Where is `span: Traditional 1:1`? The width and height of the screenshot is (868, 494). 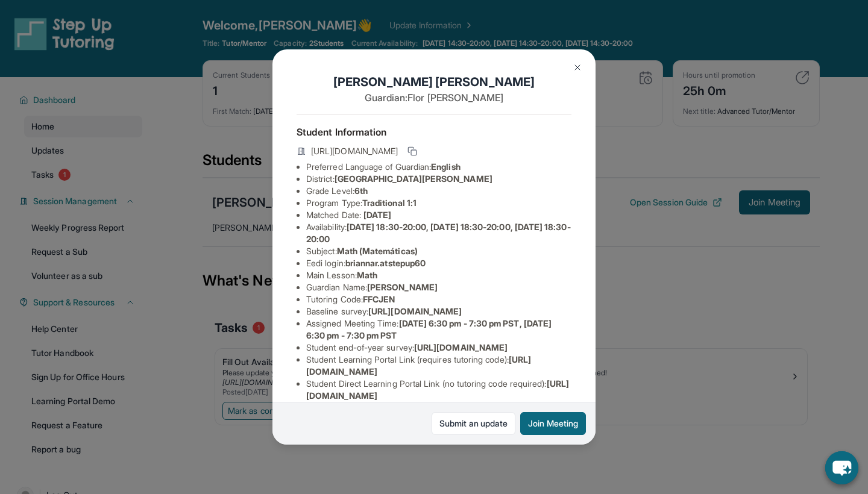
span: Traditional 1:1 is located at coordinates (389, 203).